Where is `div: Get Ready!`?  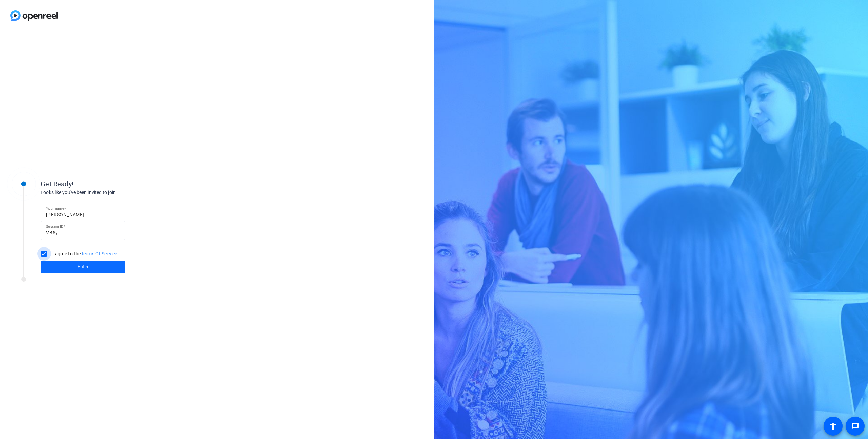
div: Get Ready! is located at coordinates (108, 184).